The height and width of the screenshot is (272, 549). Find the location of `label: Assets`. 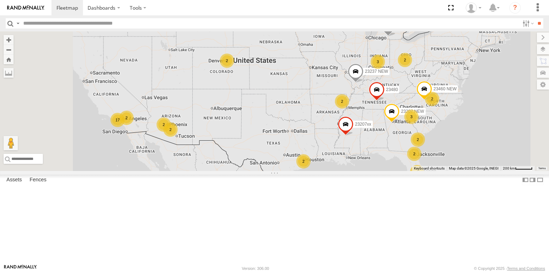

label: Assets is located at coordinates (14, 180).